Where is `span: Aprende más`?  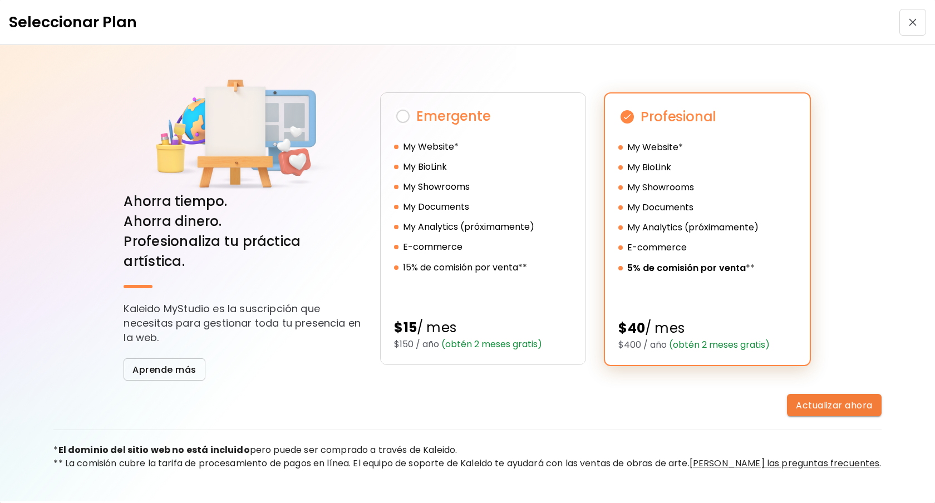
span: Aprende más is located at coordinates (164, 370).